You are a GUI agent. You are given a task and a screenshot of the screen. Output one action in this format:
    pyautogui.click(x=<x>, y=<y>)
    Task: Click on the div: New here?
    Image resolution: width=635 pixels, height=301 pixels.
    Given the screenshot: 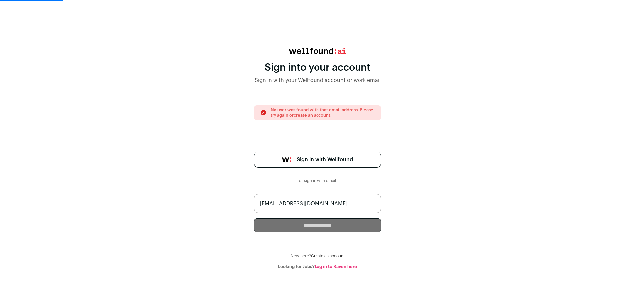 What is the action you would take?
    pyautogui.click(x=317, y=256)
    